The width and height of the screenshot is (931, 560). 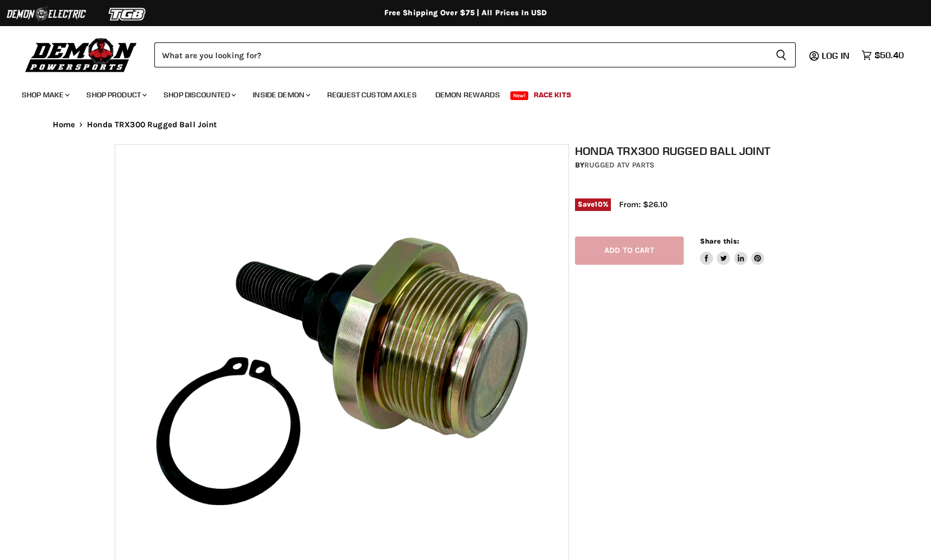 What do you see at coordinates (152, 125) in the screenshot?
I see `span: Honda TRX300 Rugged Ball Joint` at bounding box center [152, 125].